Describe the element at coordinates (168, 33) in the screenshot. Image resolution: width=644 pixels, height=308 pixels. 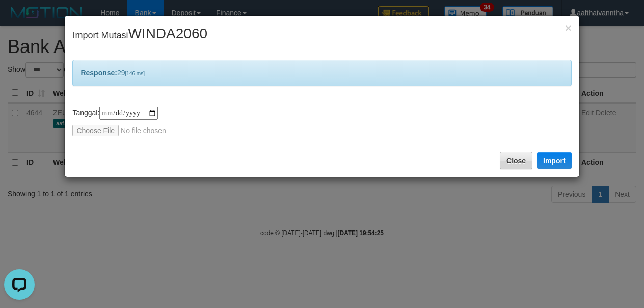
I see `span: WINDA2060` at that location.